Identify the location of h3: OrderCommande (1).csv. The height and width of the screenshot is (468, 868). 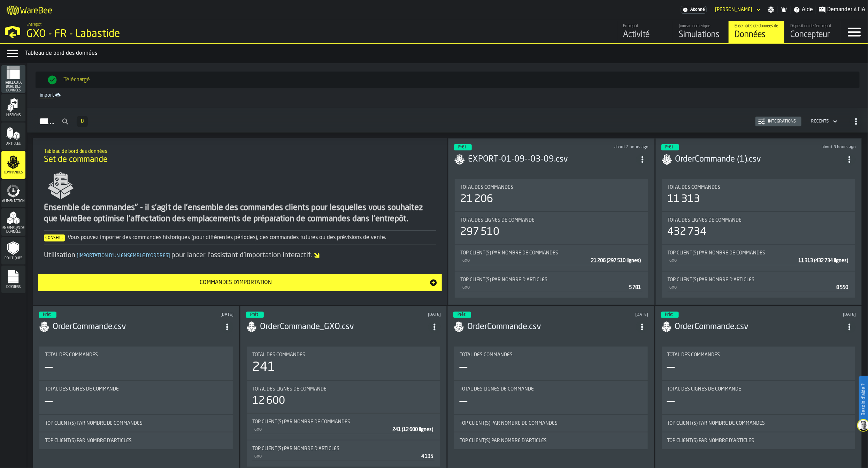
(759, 160).